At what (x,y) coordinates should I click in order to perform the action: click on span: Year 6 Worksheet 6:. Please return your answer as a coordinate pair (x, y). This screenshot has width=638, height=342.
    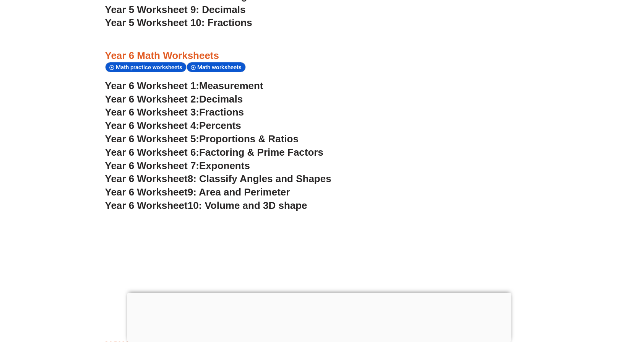
    Looking at the image, I should click on (152, 152).